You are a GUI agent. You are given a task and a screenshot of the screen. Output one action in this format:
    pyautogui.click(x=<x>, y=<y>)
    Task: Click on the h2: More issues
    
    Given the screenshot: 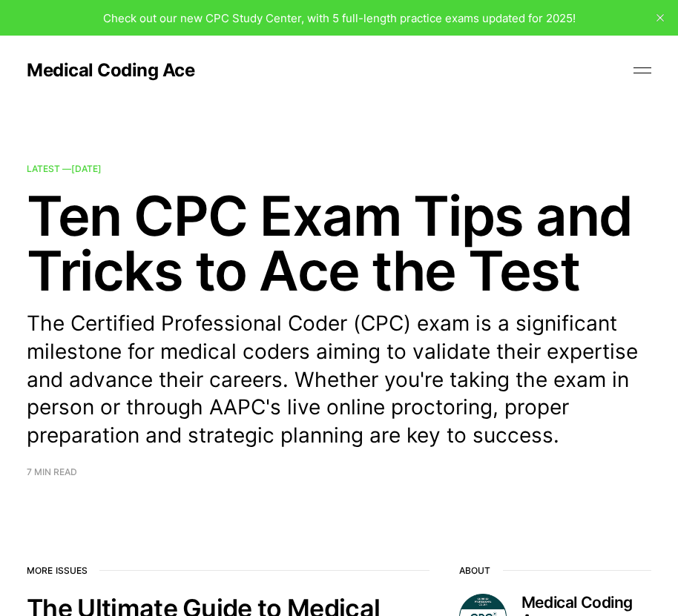 What is the action you would take?
    pyautogui.click(x=228, y=571)
    